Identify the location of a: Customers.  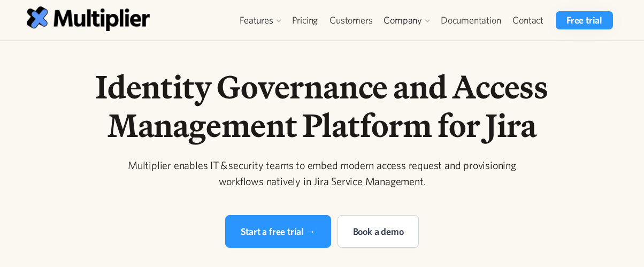
(351, 21).